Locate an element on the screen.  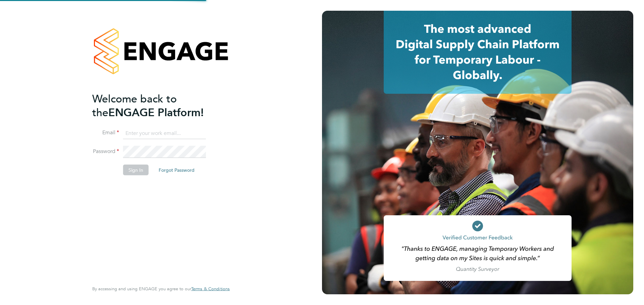
span: By accessing and using ENGAGE you agree to our is located at coordinates (161, 289).